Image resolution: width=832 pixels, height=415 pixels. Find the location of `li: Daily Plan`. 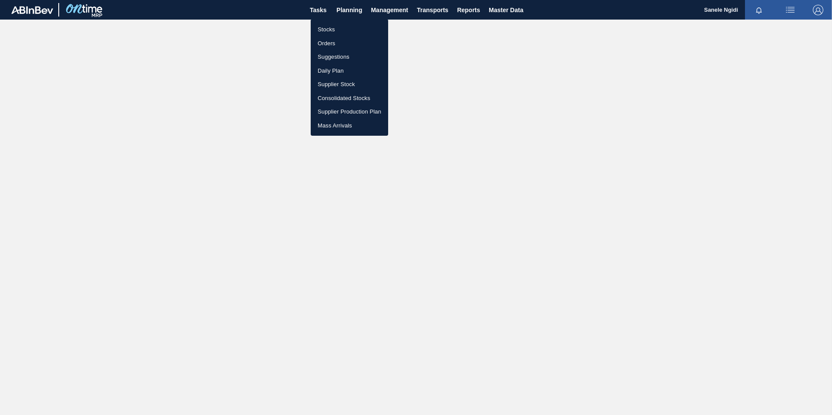

li: Daily Plan is located at coordinates (350, 71).